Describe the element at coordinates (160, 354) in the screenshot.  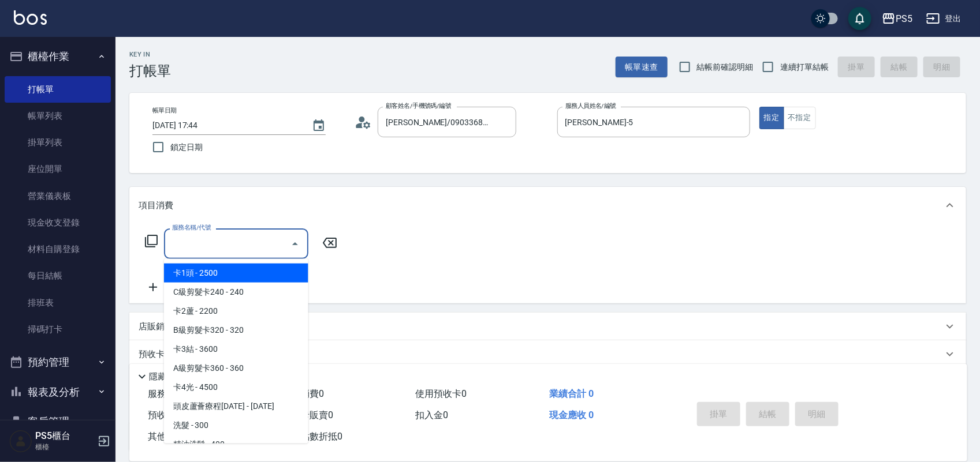
I see `p: 預收卡販賣` at that location.